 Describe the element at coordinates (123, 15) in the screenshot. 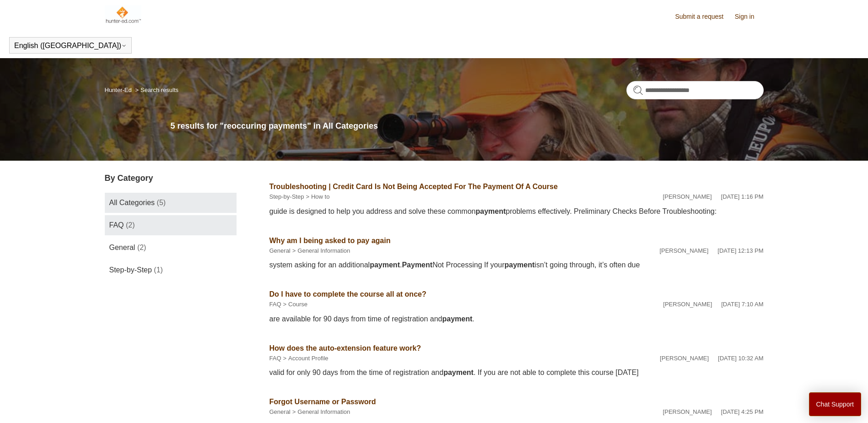

I see `img: Hunter-Ed Help Center home page` at that location.